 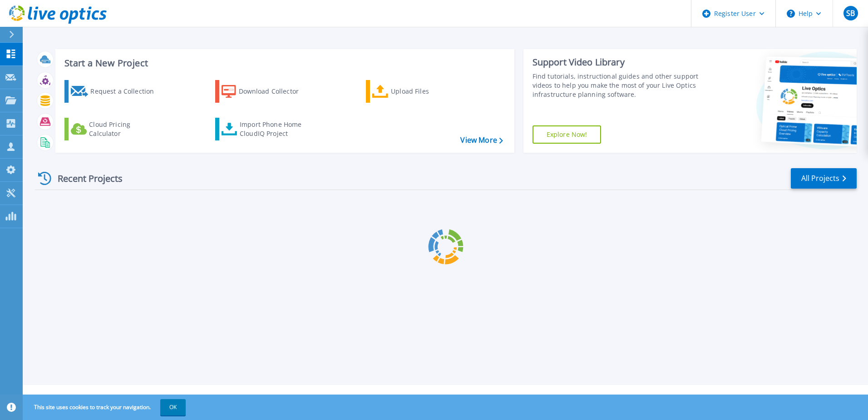 What do you see at coordinates (618, 62) in the screenshot?
I see `div: Support Video Library` at bounding box center [618, 62].